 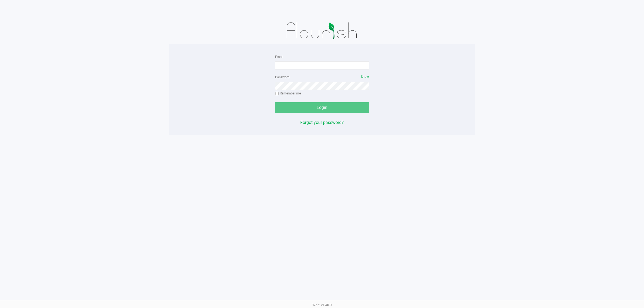 What do you see at coordinates (277, 94) in the screenshot?
I see `input: Remember me` at bounding box center [277, 94].